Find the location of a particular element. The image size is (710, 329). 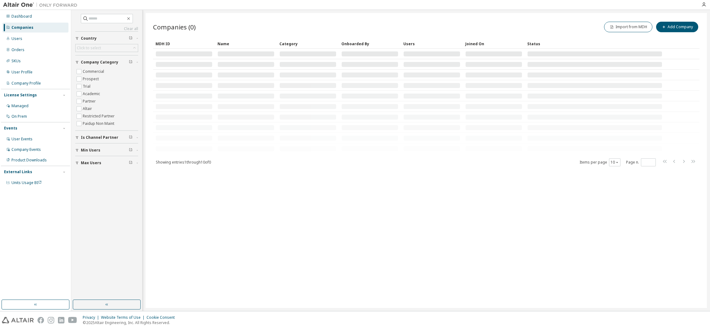

label: Trial is located at coordinates (87, 86).